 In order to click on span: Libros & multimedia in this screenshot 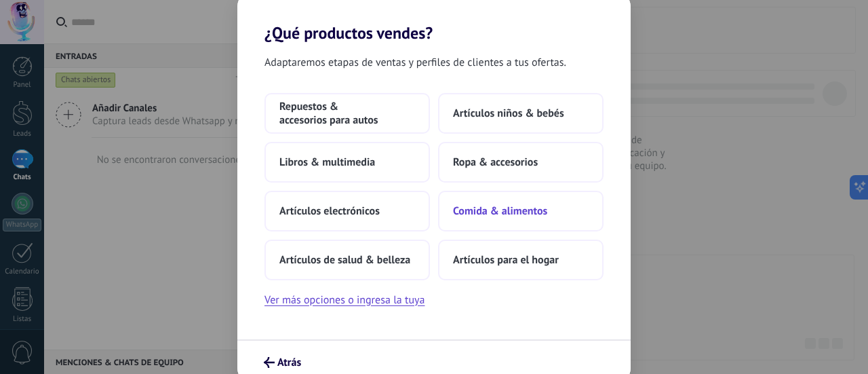, I will do `click(327, 162)`.